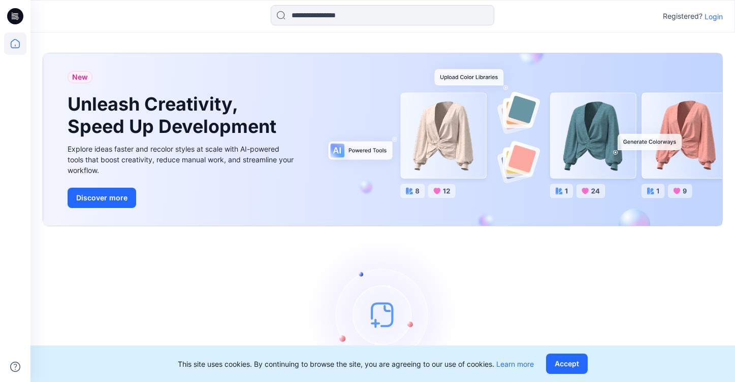  What do you see at coordinates (80, 77) in the screenshot?
I see `span: New` at bounding box center [80, 77].